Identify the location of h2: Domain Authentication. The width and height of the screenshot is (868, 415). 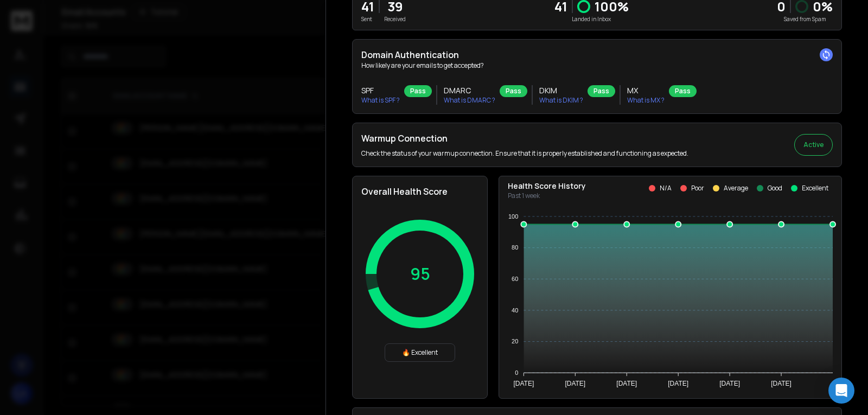
(597, 55).